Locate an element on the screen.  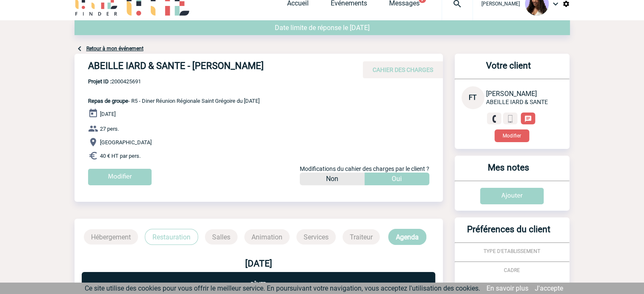
p: Oui is located at coordinates (397, 179).